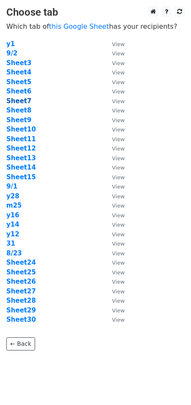  What do you see at coordinates (13, 234) in the screenshot?
I see `a: y12` at bounding box center [13, 234].